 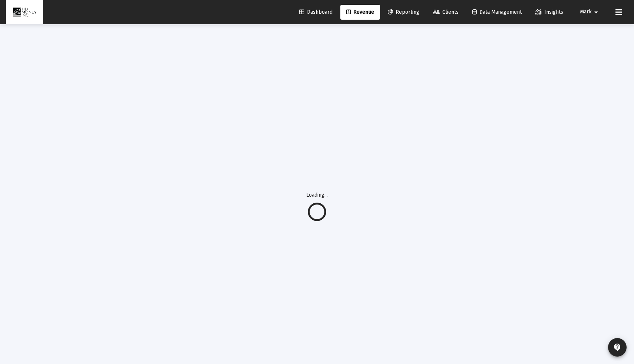 What do you see at coordinates (596, 12) in the screenshot?
I see `mat-icon: arrow_drop_down` at bounding box center [596, 12].